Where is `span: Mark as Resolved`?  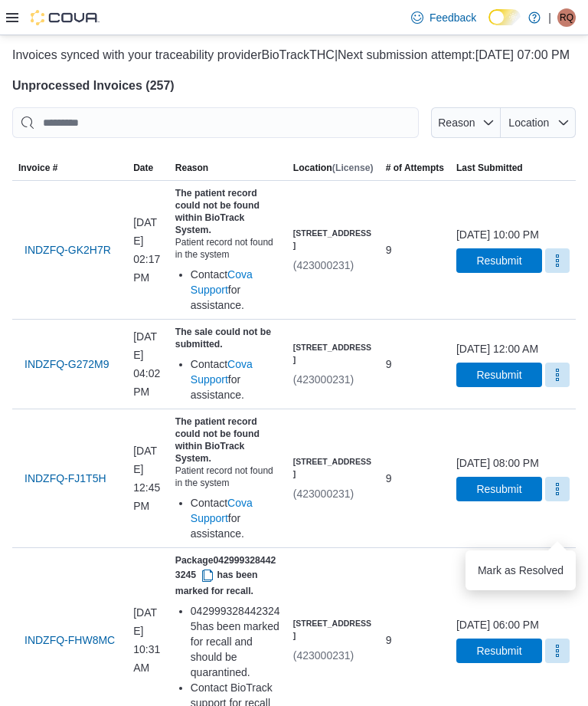
span: Mark as Resolved is located at coordinates (521, 570).